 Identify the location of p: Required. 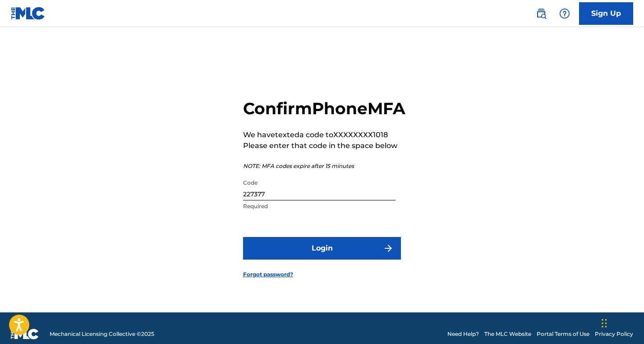
(319, 206).